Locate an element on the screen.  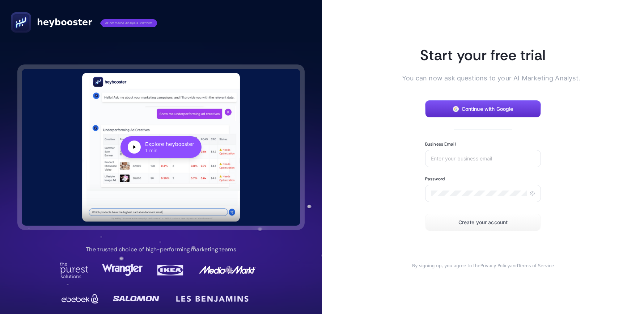
h1: Start your free trial is located at coordinates (483, 55).